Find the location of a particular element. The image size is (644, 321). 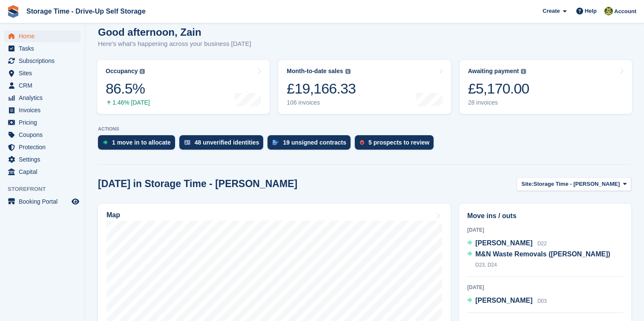

div: 19 unsigned contracts is located at coordinates (314, 142).